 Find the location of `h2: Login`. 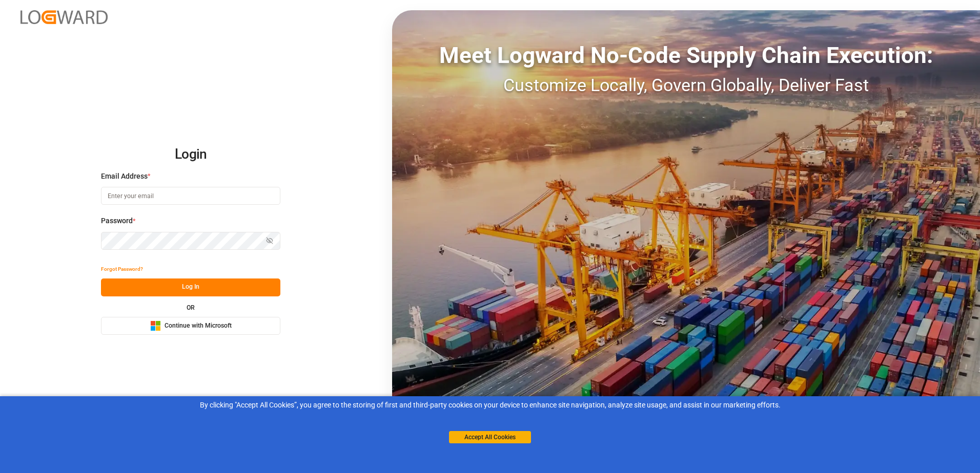

h2: Login is located at coordinates (191, 154).